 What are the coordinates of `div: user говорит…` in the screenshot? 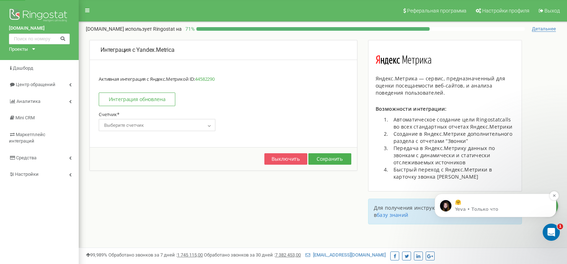 It's located at (72, 37).